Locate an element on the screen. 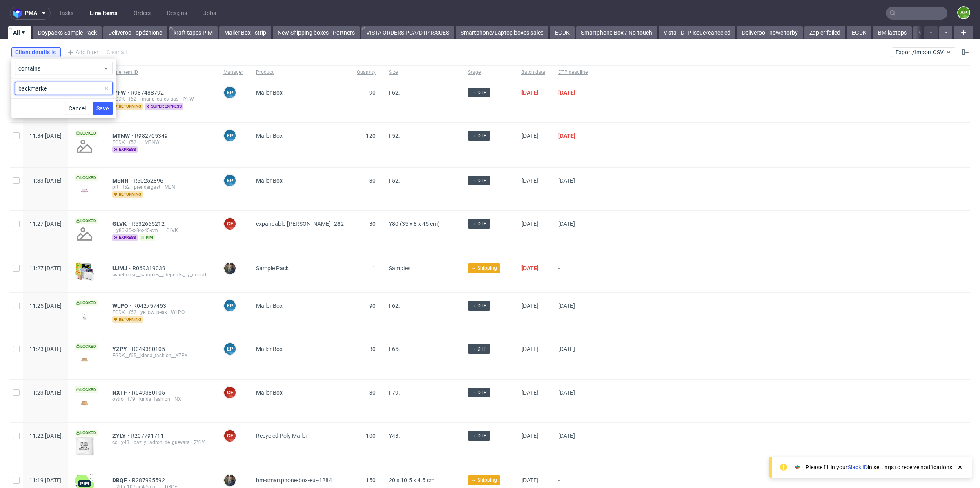 The width and height of the screenshot is (980, 488). img: Maciej Sobola is located at coordinates (230, 268).